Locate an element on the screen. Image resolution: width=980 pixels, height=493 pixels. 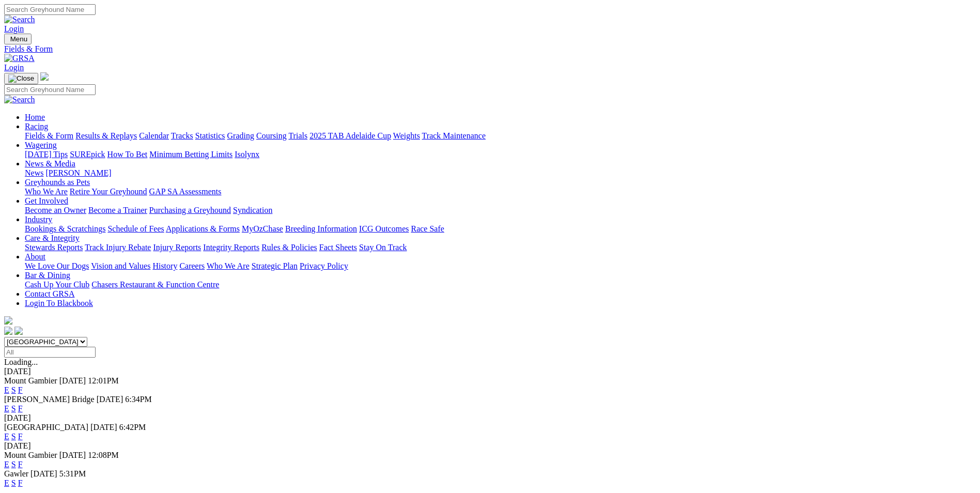
a: Get Involved is located at coordinates (46, 200).